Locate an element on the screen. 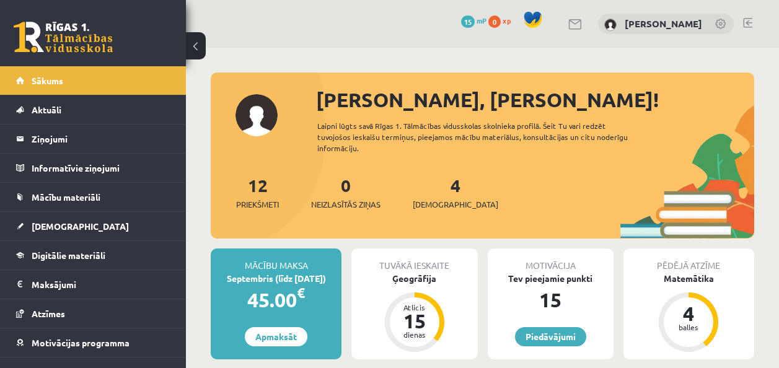 This screenshot has width=779, height=368. span: mP is located at coordinates (482, 20).